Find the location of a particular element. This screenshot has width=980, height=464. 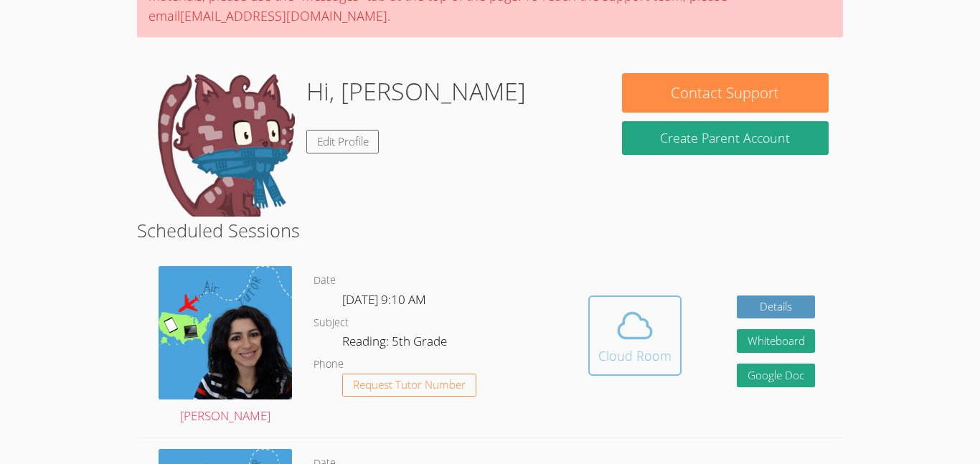

dd: Reading: 5th Grade is located at coordinates (396, 343).